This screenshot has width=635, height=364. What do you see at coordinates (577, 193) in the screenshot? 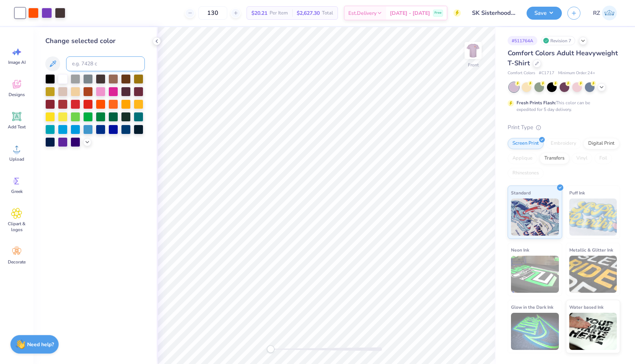
I see `span: Puff Ink` at bounding box center [577, 193].